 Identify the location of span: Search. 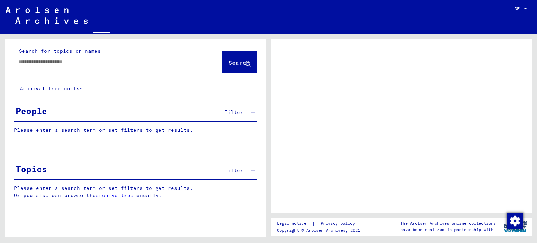
(239, 63).